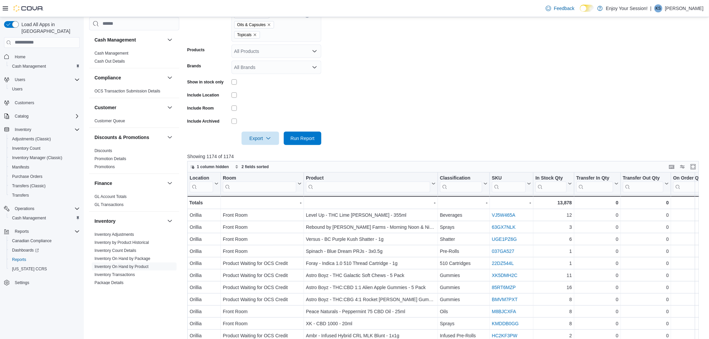  I want to click on span: Manifests, so click(20, 167).